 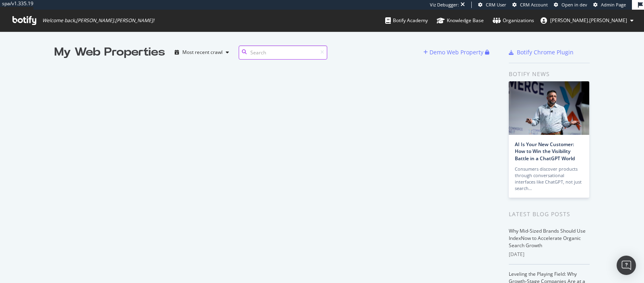 I want to click on div: Botify Chrome Plugin, so click(x=545, y=52).